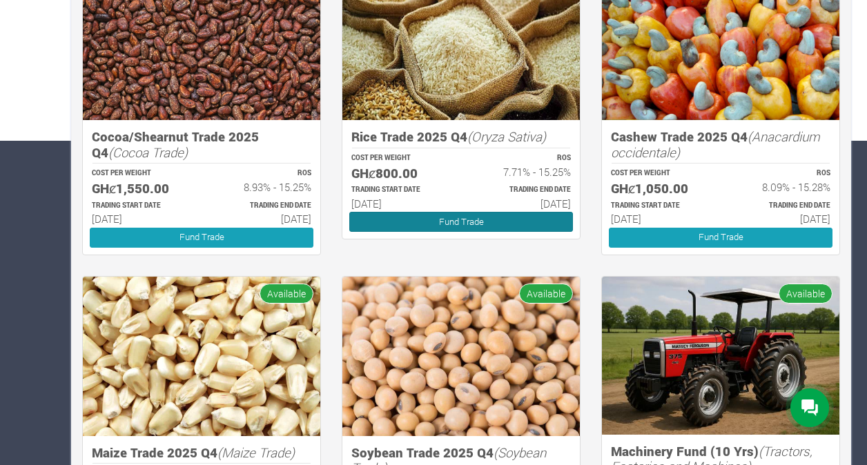 The width and height of the screenshot is (867, 465). What do you see at coordinates (721, 144) in the screenshot?
I see `h5: Cashew Trade 2025 Q4` at bounding box center [721, 144].